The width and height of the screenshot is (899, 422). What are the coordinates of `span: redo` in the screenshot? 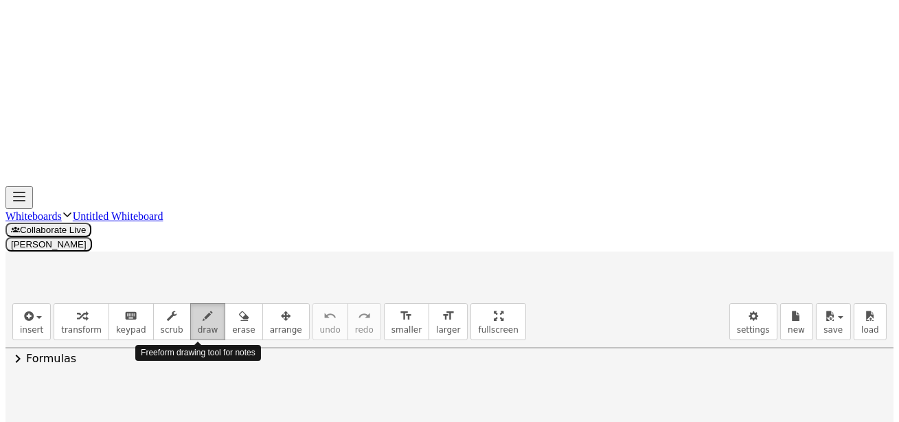 It's located at (364, 330).